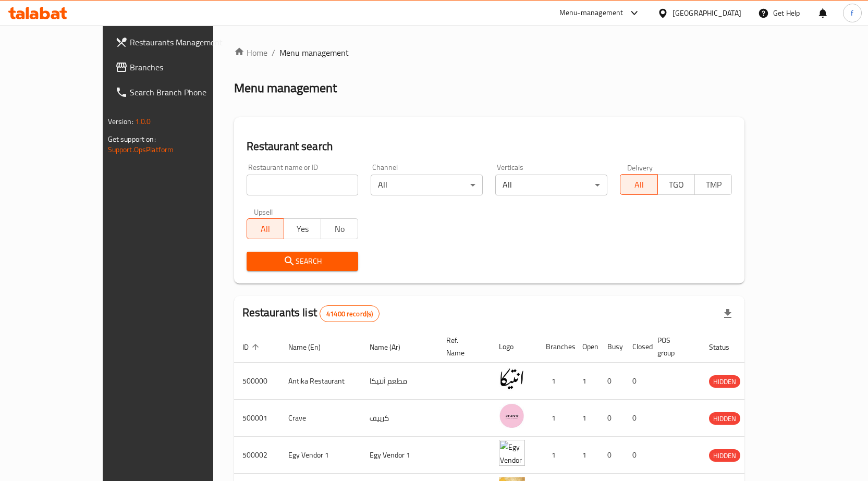 The height and width of the screenshot is (481, 868). I want to click on span: TMP, so click(713, 185).